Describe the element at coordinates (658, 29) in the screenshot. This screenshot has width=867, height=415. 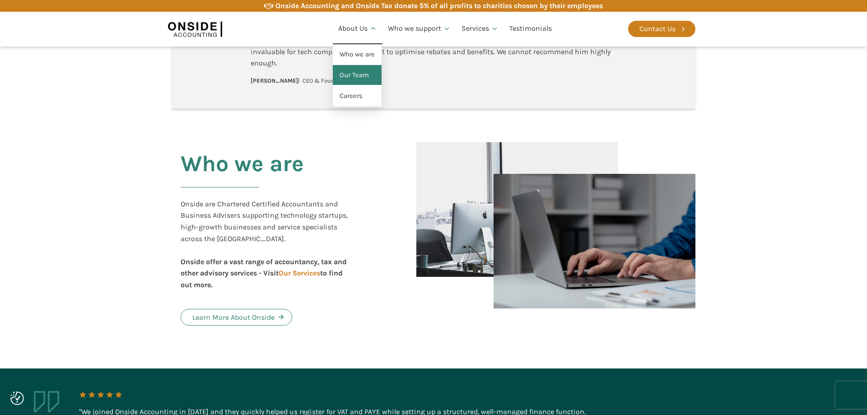
I see `div: Contact Us` at that location.